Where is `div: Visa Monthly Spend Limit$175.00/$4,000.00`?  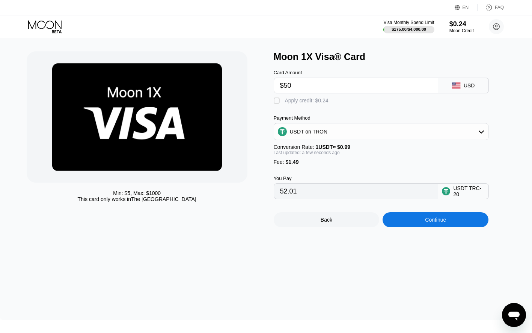 div: Visa Monthly Spend Limit$175.00/$4,000.00 is located at coordinates (408, 27).